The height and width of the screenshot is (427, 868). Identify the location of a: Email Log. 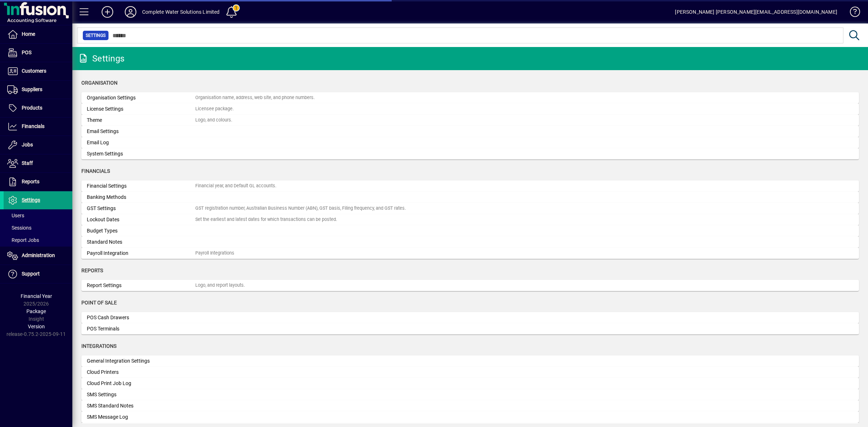
(470, 143).